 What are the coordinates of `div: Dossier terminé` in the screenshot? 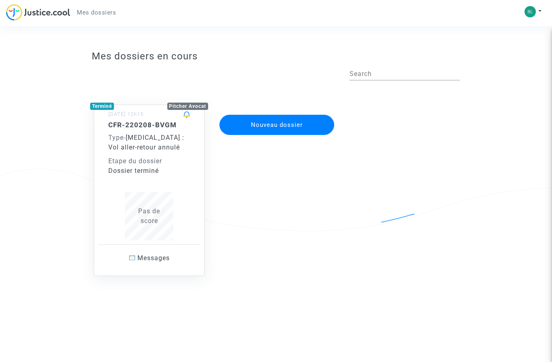 It's located at (149, 171).